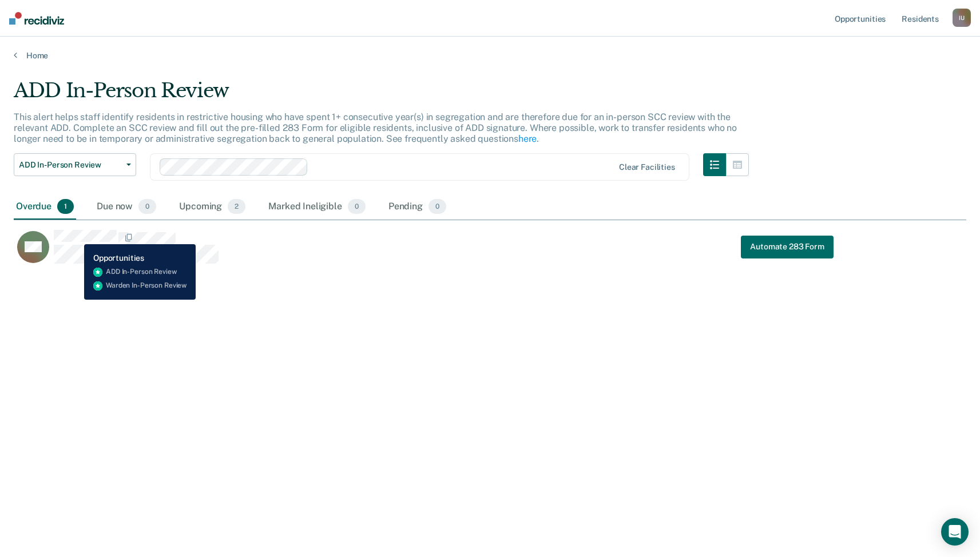  What do you see at coordinates (70, 165) in the screenshot?
I see `span: ADD In-Person Review` at bounding box center [70, 165].